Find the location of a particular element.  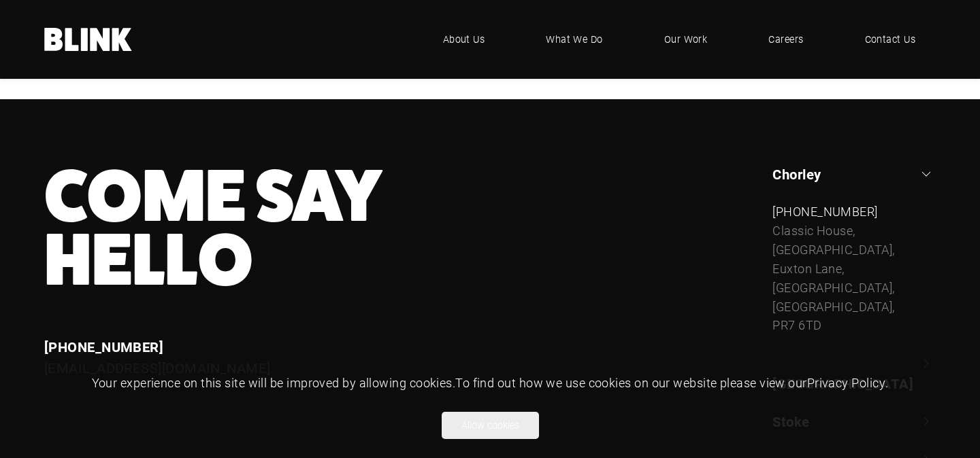

a: Chorley is located at coordinates (854, 174).